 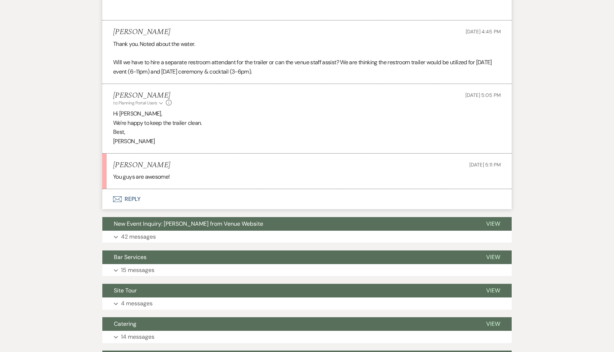 What do you see at coordinates (288, 324) in the screenshot?
I see `button: Catering` at bounding box center [288, 324].